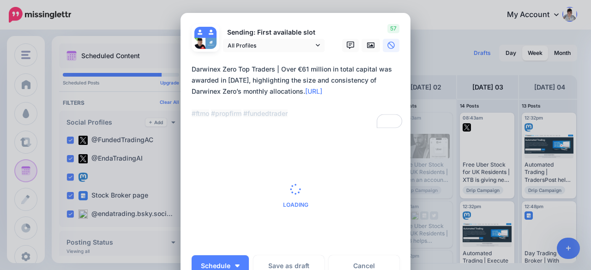  What do you see at coordinates (271, 45) in the screenshot?
I see `span: All Profiles` at bounding box center [271, 45].